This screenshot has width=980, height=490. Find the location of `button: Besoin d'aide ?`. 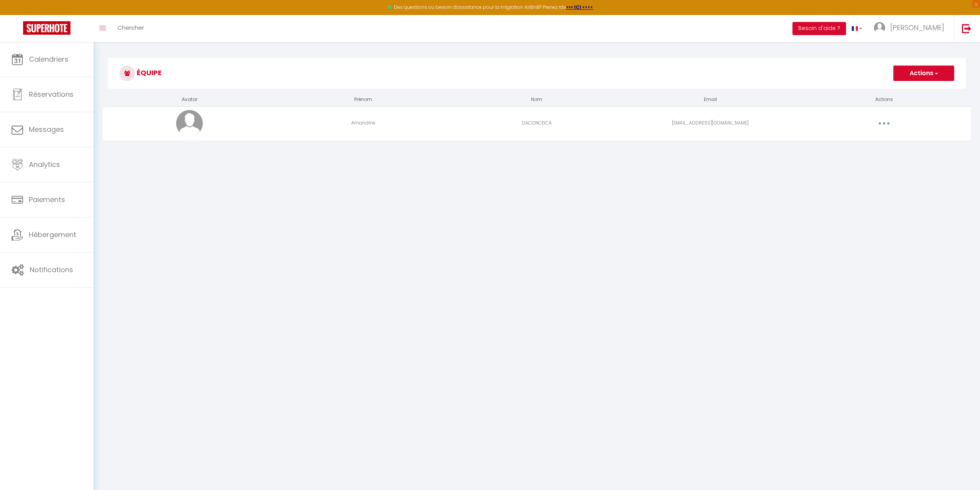

button: Besoin d'aide ? is located at coordinates (819, 28).